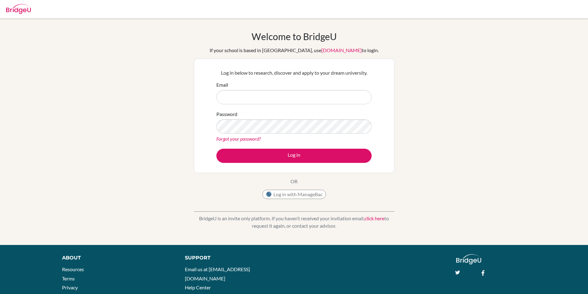 The height and width of the screenshot is (294, 588). What do you see at coordinates (294, 222) in the screenshot?
I see `p: BridgeU is an invite only platform. If you haven’t received your invitation email, to request it ...` at bounding box center [294, 222].